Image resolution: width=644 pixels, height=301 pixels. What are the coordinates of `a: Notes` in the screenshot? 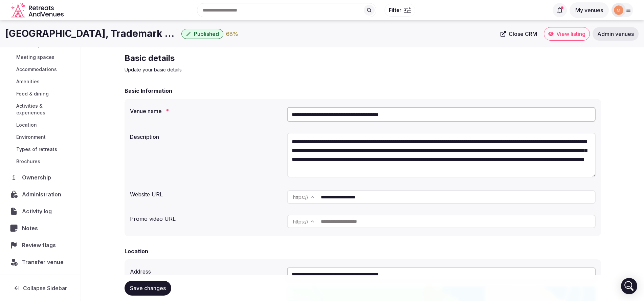 It's located at (40, 228).